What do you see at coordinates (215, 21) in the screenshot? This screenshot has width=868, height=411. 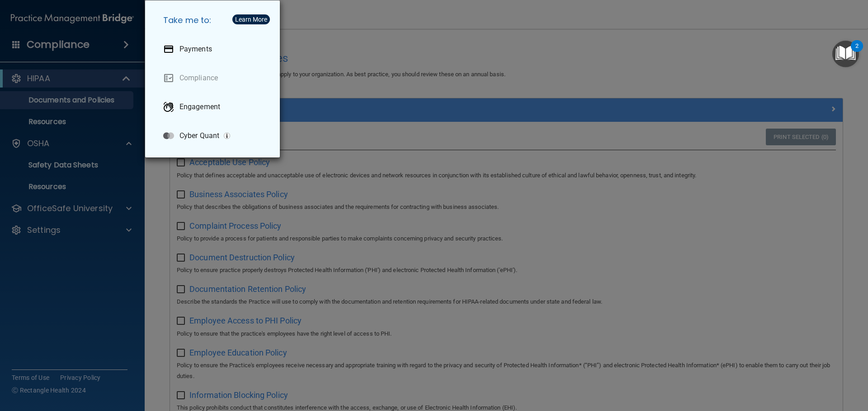 I see `h5: Take me to:` at bounding box center [215, 21].